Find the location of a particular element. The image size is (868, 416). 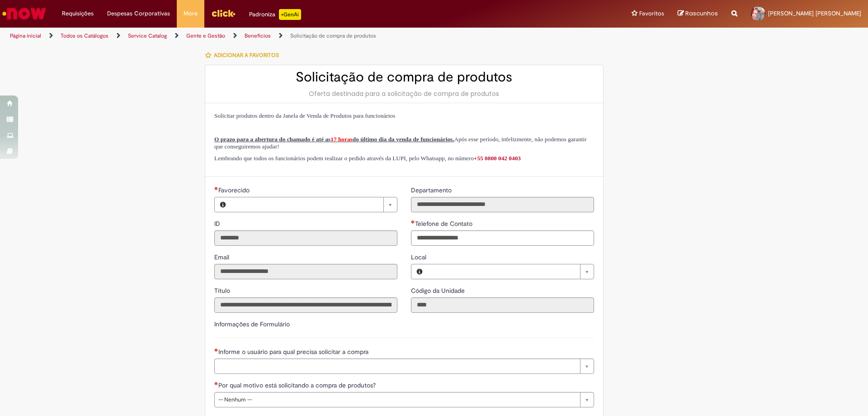

span: Despesas Corporativas is located at coordinates (138, 14).